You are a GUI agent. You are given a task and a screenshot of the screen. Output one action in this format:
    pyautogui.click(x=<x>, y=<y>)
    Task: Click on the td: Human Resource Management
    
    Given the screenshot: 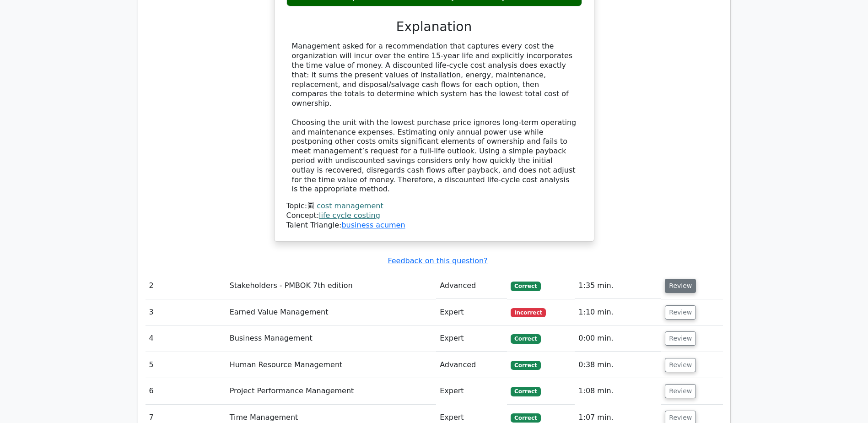 What is the action you would take?
    pyautogui.click(x=331, y=365)
    